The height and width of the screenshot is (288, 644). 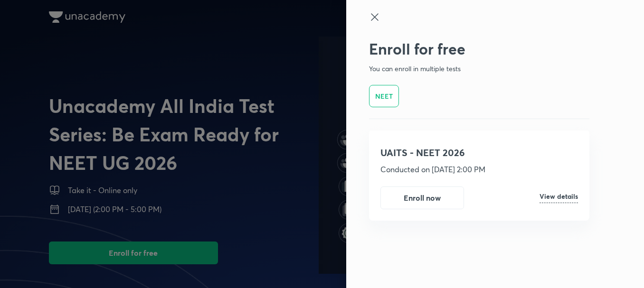 What do you see at coordinates (479, 49) in the screenshot?
I see `h2: Enroll for free` at bounding box center [479, 49].